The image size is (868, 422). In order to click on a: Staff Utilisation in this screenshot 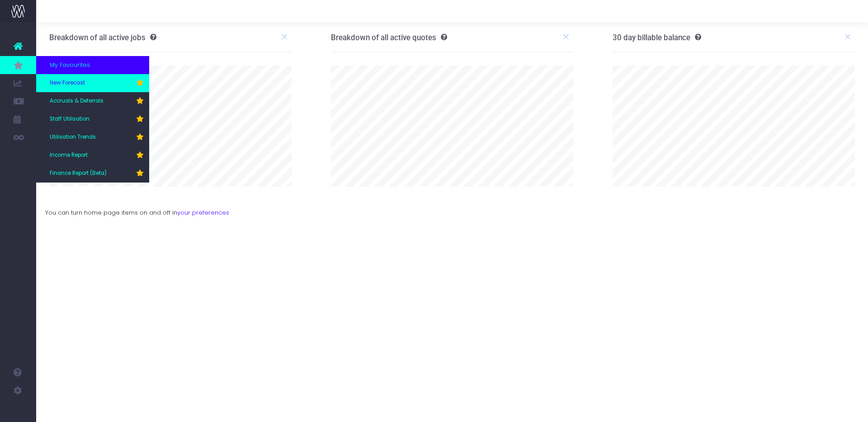, I will do `click(93, 119)`.